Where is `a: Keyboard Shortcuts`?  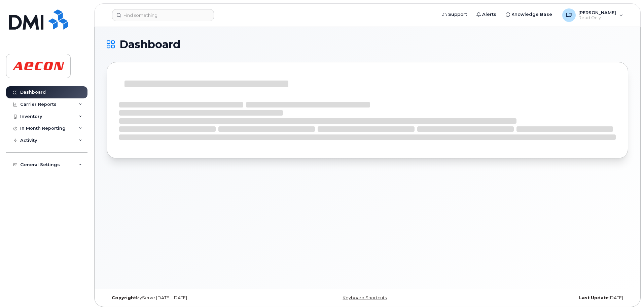 a: Keyboard Shortcuts is located at coordinates (364, 297).